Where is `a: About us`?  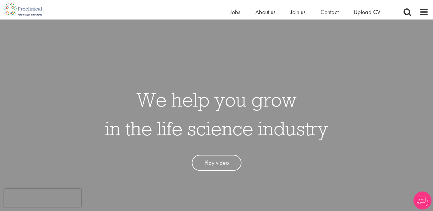
a: About us is located at coordinates (265, 12).